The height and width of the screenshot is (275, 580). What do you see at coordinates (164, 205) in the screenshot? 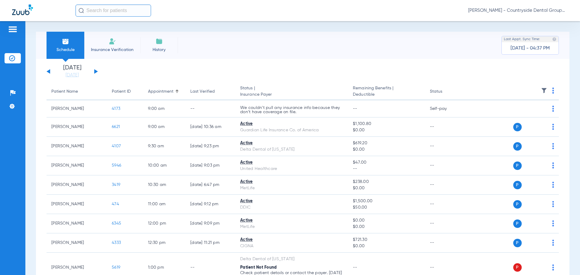
I see `td: 11:00 AM` at bounding box center [164, 205].